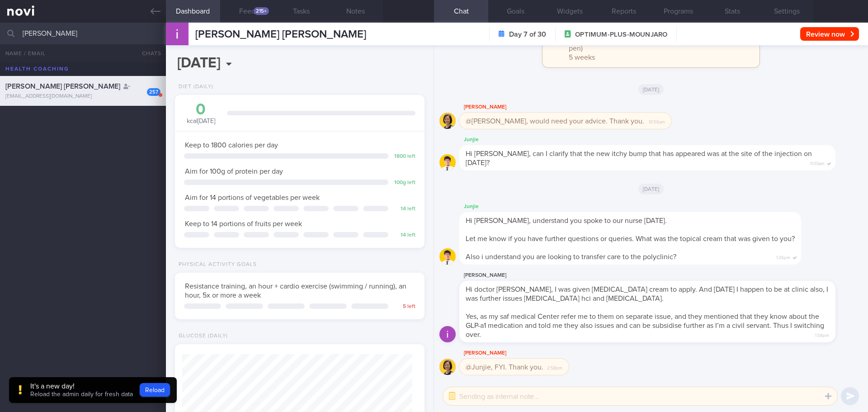 The image size is (868, 412). Describe the element at coordinates (261, 11) in the screenshot. I see `div: 215+` at that location.